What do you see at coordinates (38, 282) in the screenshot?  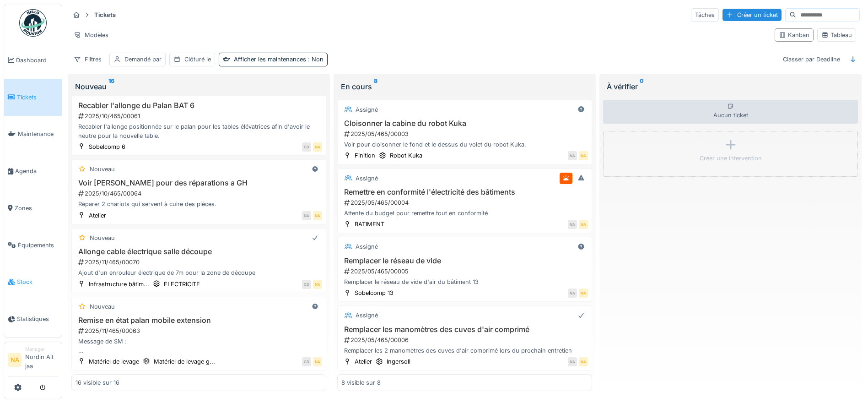 I see `span: Stock` at bounding box center [38, 282].